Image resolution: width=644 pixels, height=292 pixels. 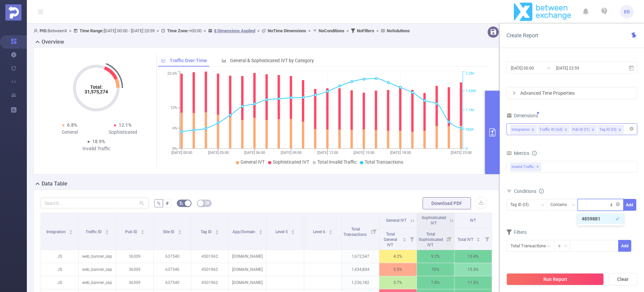 I want to click on span: Total IVT, so click(x=466, y=240).